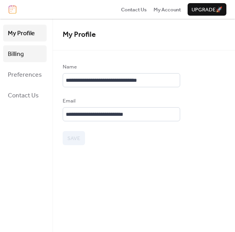 The image size is (235, 232). What do you see at coordinates (207, 10) in the screenshot?
I see `span: Upgrade 🚀` at bounding box center [207, 10].